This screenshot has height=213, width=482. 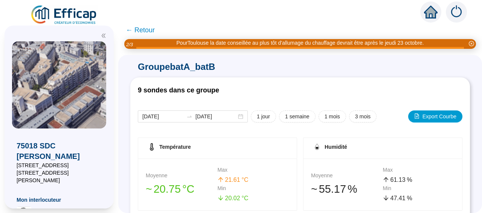 What do you see at coordinates (178, 90) in the screenshot?
I see `span: 9 sondes dans ce groupe` at bounding box center [178, 90].